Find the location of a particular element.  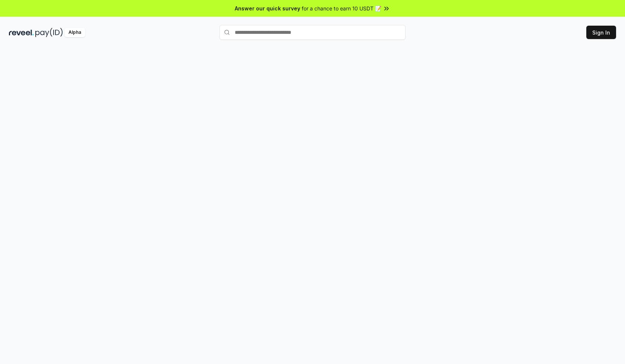

button: Sign In is located at coordinates (601, 32).